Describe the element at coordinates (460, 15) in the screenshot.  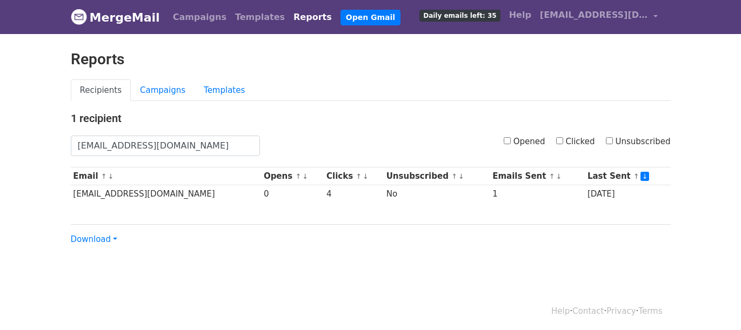
I see `a: Daily emails left: 35` at that location.